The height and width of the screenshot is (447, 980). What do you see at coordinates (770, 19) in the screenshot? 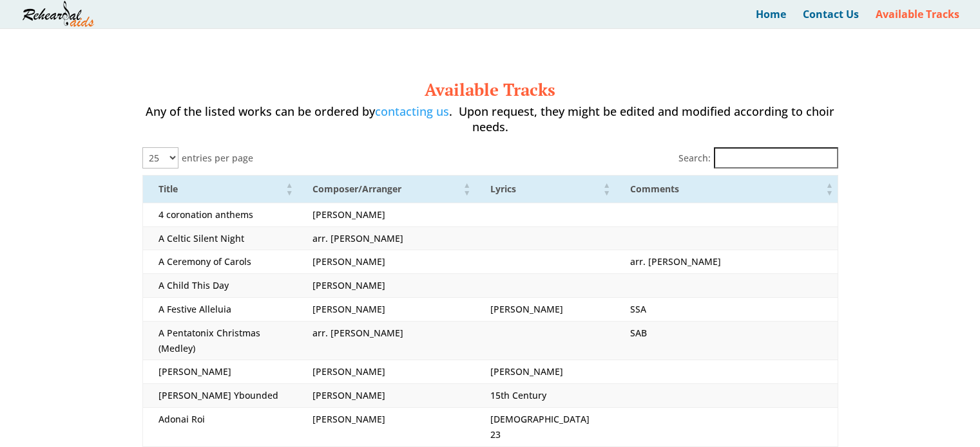
I see `a: Home` at bounding box center [770, 19].